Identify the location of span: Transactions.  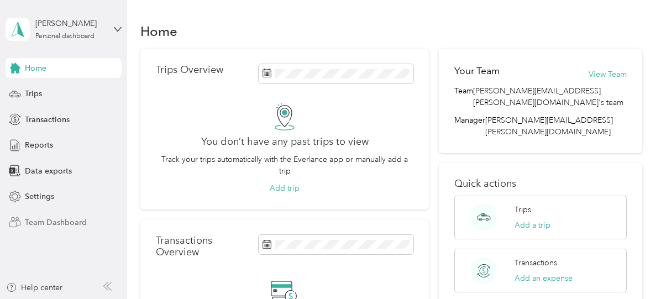
(47, 119).